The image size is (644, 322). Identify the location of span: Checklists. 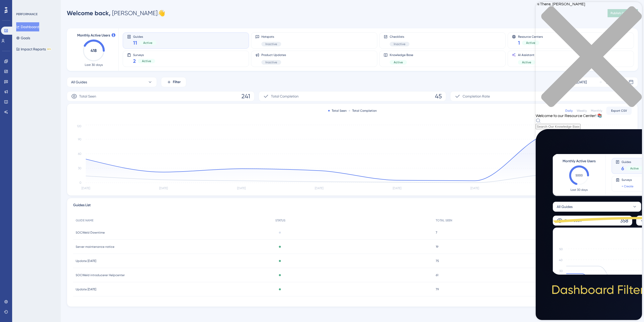
(399, 37).